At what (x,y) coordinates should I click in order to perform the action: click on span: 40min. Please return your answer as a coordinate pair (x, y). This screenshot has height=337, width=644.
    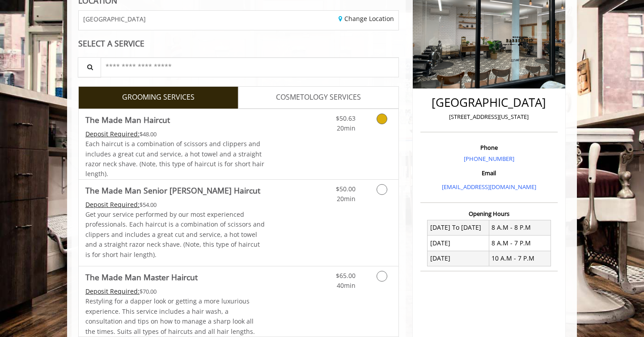
    Looking at the image, I should click on (346, 285).